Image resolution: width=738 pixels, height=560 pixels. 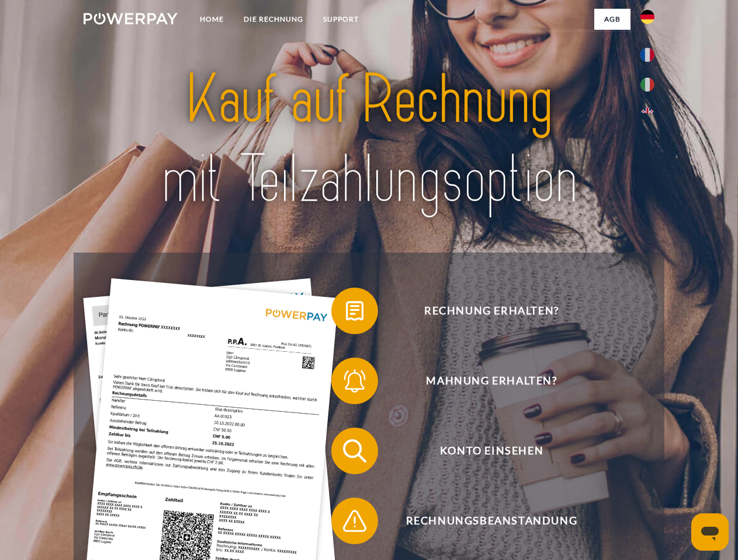 What do you see at coordinates (483, 381) in the screenshot?
I see `a: Mahnung erhalten?` at bounding box center [483, 381].